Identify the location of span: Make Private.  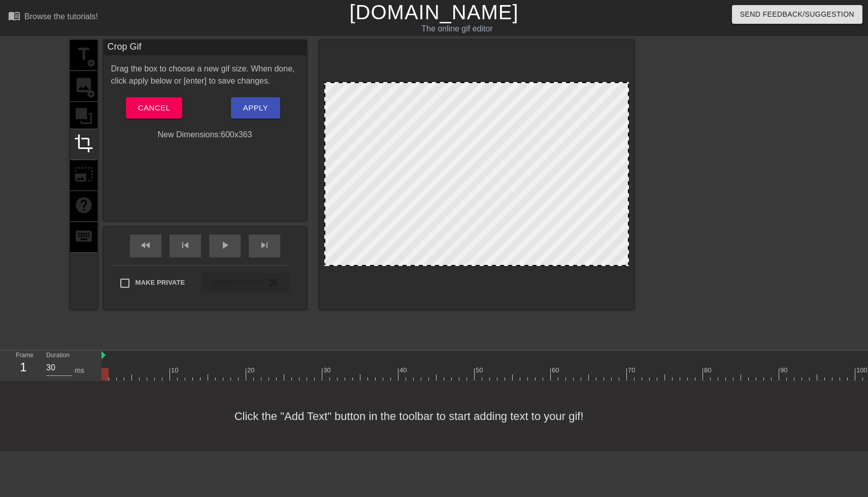
(161, 283).